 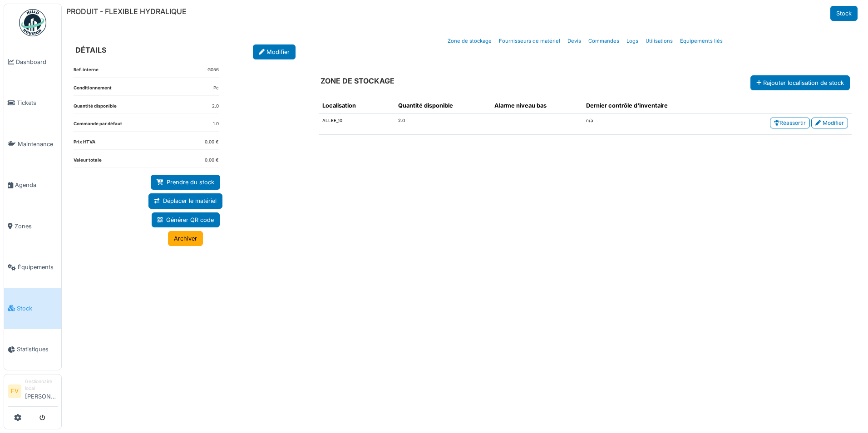 What do you see at coordinates (37, 308) in the screenshot?
I see `span: Stock` at bounding box center [37, 308].